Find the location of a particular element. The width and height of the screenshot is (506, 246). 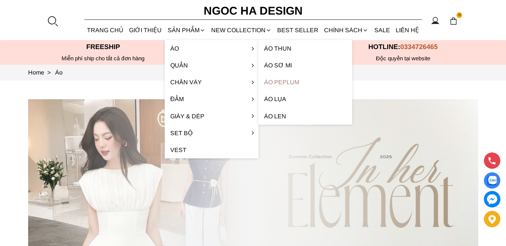

img: Display image is located at coordinates (492, 181).